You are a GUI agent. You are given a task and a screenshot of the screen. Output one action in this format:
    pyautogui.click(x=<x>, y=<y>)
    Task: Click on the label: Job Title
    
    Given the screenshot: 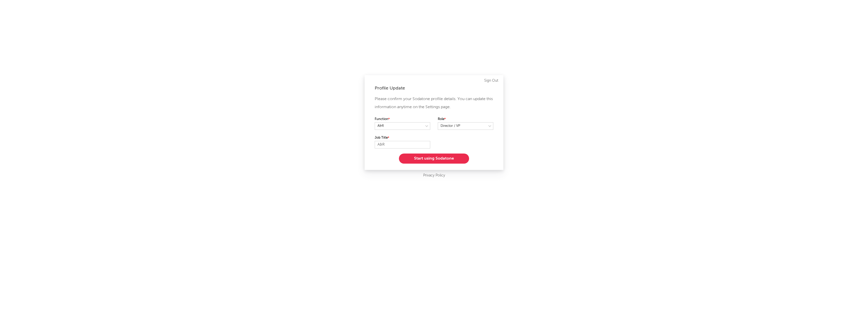 What is the action you would take?
    pyautogui.click(x=402, y=138)
    